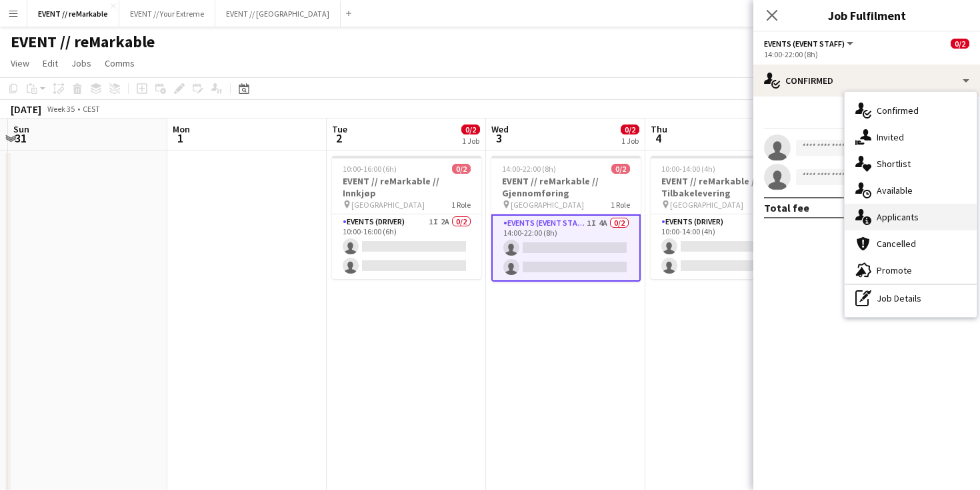 Image resolution: width=980 pixels, height=490 pixels. Describe the element at coordinates (406, 187) in the screenshot. I see `h3: EVENT // reMarkable // Innkjøp` at that location.